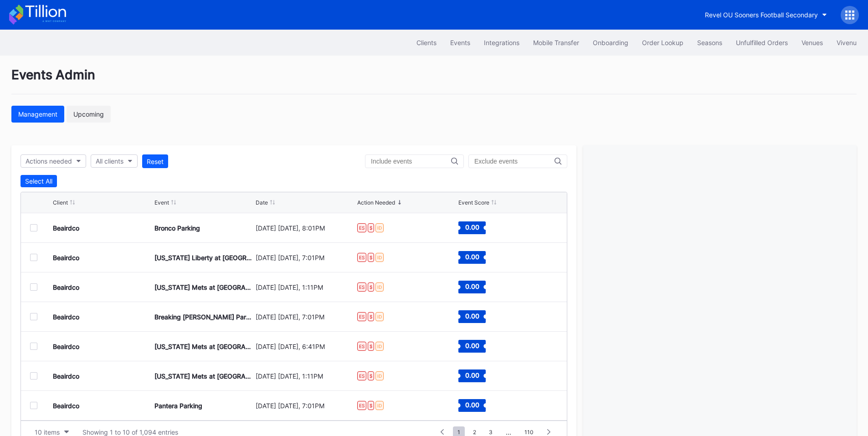 The height and width of the screenshot is (436, 868). What do you see at coordinates (762, 42) in the screenshot?
I see `div: Unfulfilled Orders` at bounding box center [762, 42].